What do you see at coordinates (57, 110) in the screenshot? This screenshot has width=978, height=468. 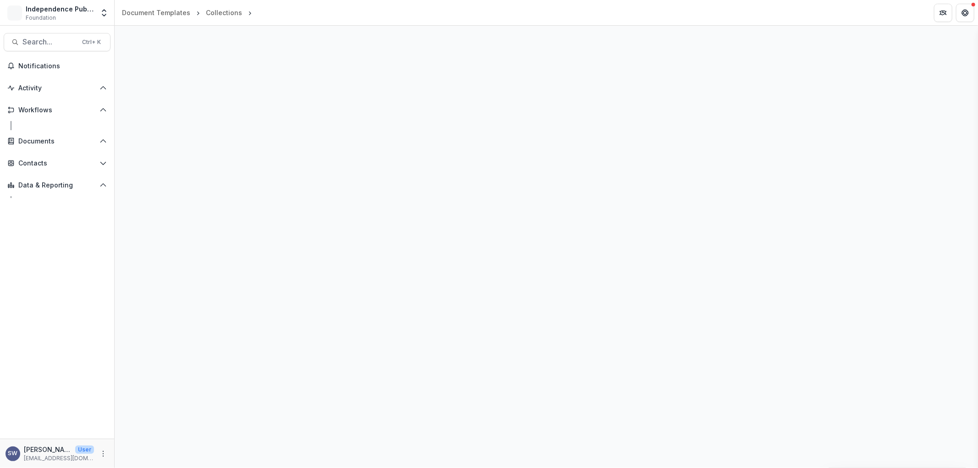 I see `span: Workflows` at bounding box center [57, 110].